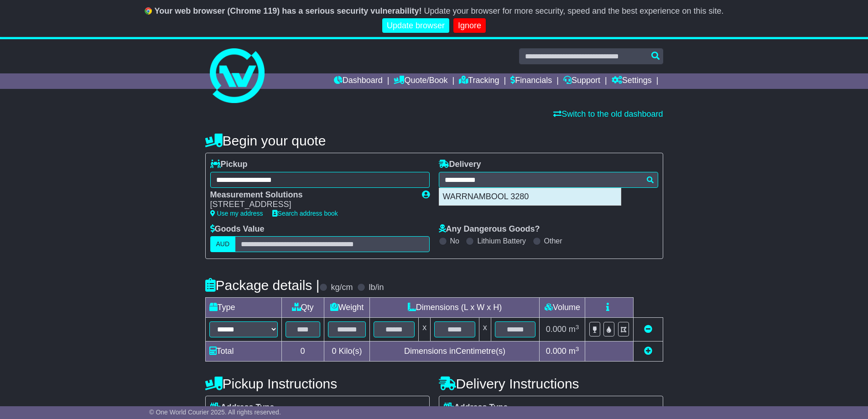 The height and width of the screenshot is (419, 868). Describe the element at coordinates (549, 180) in the screenshot. I see `typeahead: Please provide city` at that location.